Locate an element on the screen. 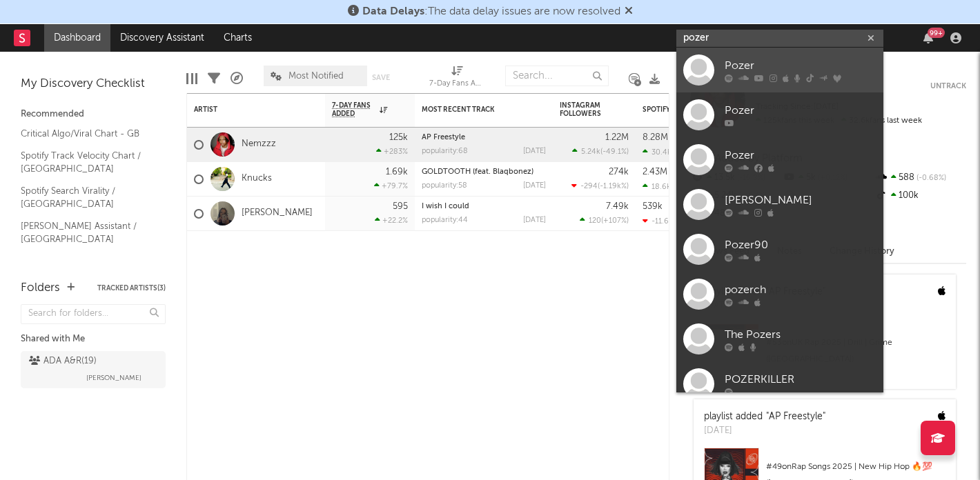 The height and width of the screenshot is (480, 980). a: Nemzzz is located at coordinates (259, 144).